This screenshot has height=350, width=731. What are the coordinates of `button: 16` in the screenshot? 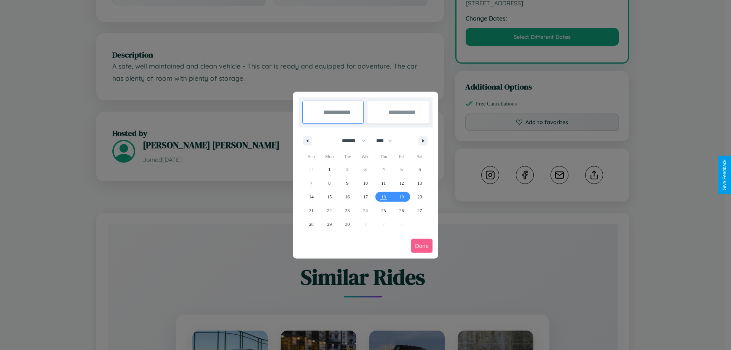 It's located at (347, 197).